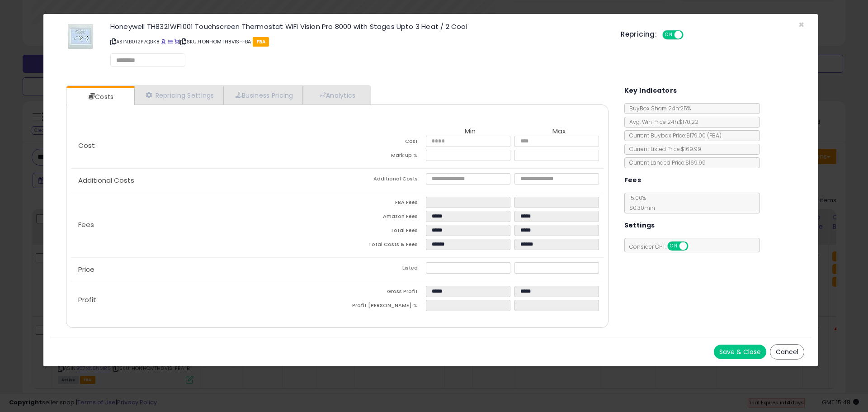 This screenshot has width=868, height=412. Describe the element at coordinates (204, 300) in the screenshot. I see `p: Profit` at that location.